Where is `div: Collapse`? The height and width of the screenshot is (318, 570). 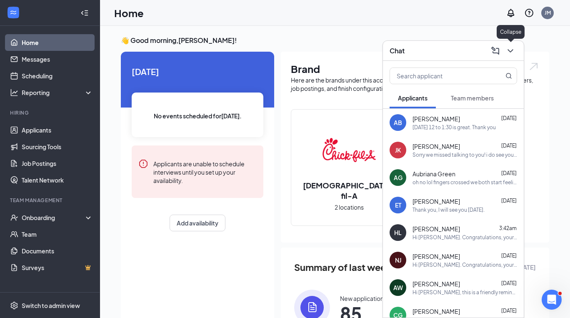 div: Collapse is located at coordinates (510, 32).